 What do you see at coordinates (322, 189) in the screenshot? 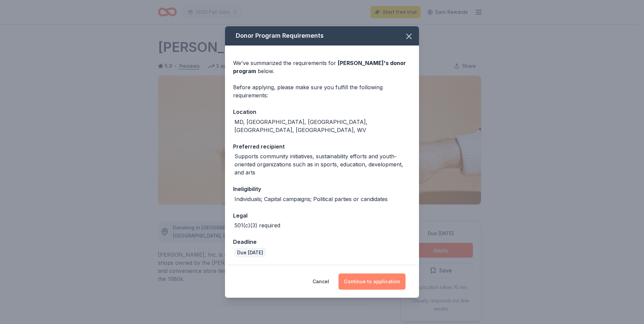
I see `div: Ineligibility` at bounding box center [322, 189].